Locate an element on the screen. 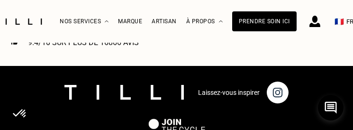 This screenshot has width=353, height=130. div: Artisan is located at coordinates (164, 21).